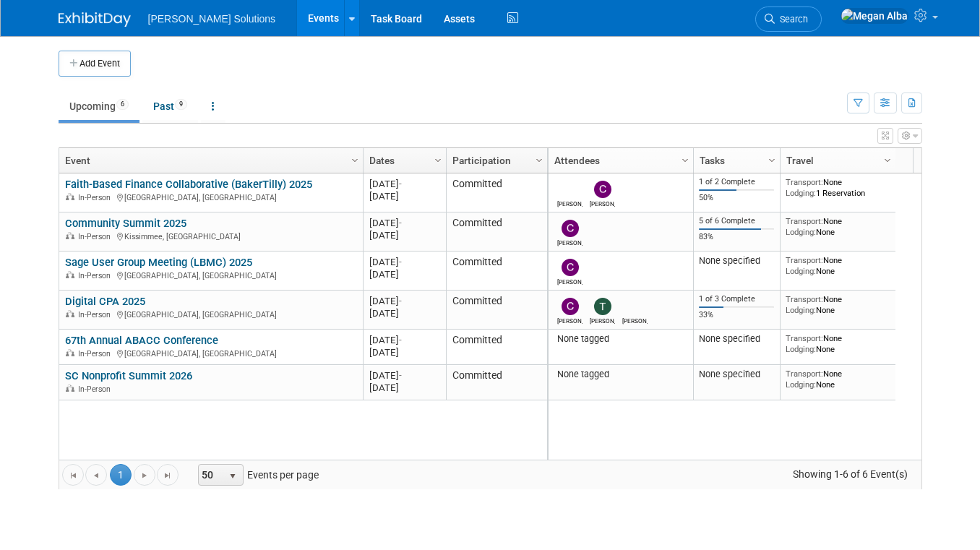 The image size is (980, 550). I want to click on div: 5 of 6 Complete, so click(737, 221).